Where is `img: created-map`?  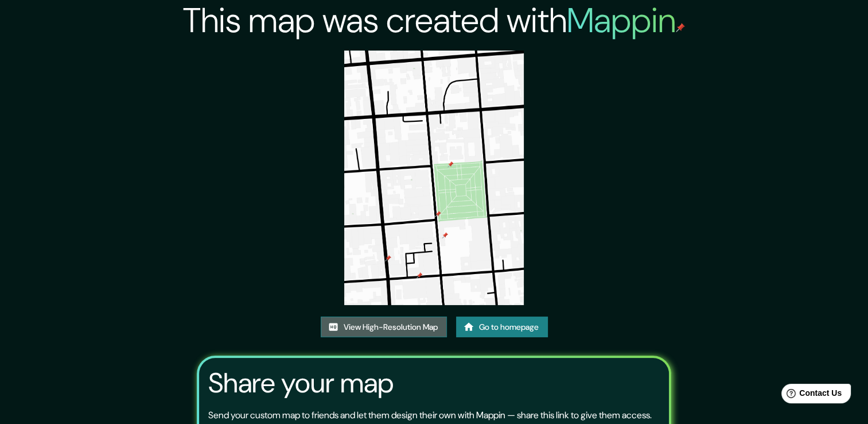 img: created-map is located at coordinates (434, 177).